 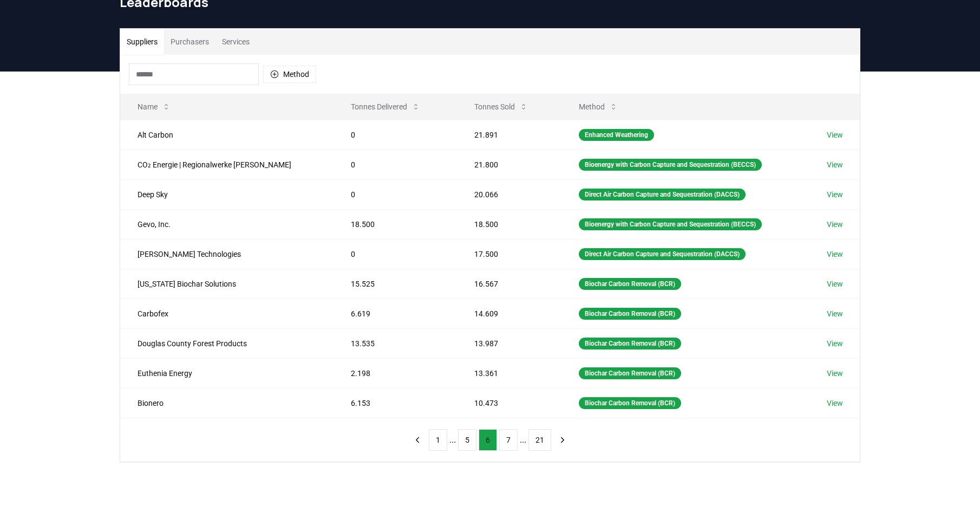 What do you see at coordinates (227, 373) in the screenshot?
I see `td: Euthenia Energy` at bounding box center [227, 373].